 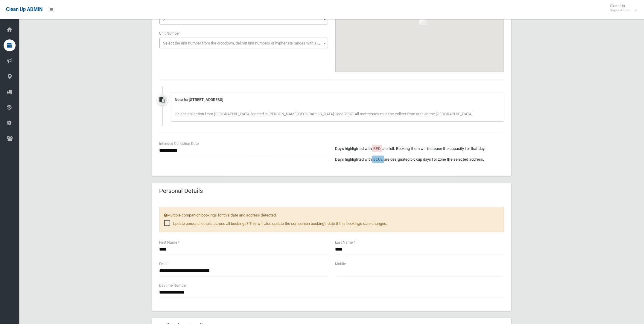 I want to click on small: Super Admin, so click(x=620, y=10).